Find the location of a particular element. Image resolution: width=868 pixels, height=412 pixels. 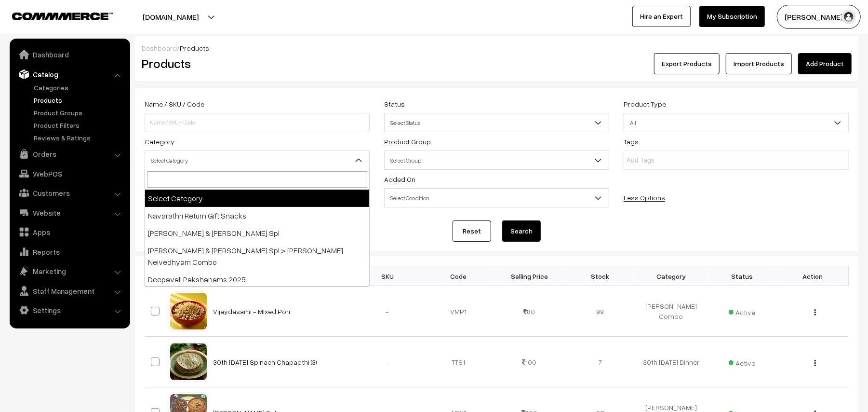

label: Added On is located at coordinates (400, 179).